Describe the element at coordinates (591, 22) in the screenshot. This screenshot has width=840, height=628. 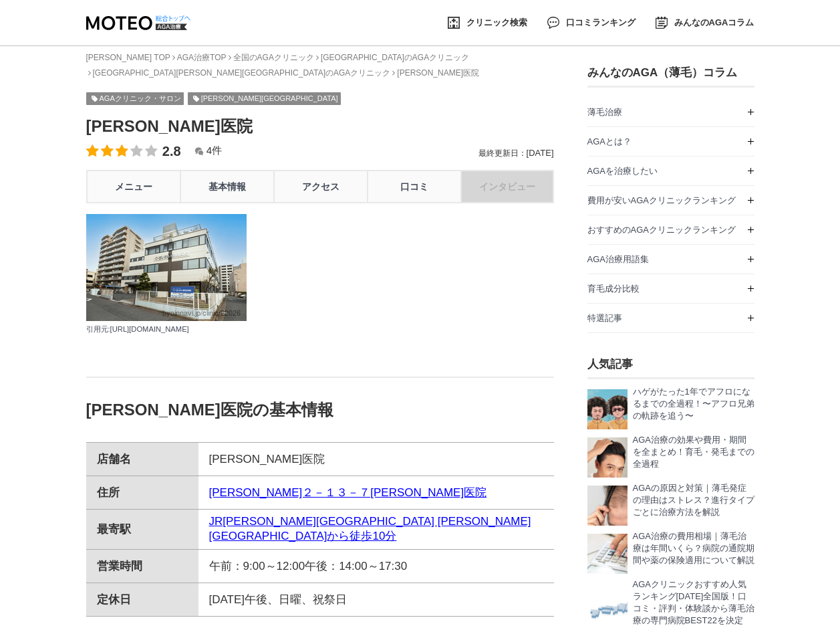
I see `a: 口コミランキング` at that location.